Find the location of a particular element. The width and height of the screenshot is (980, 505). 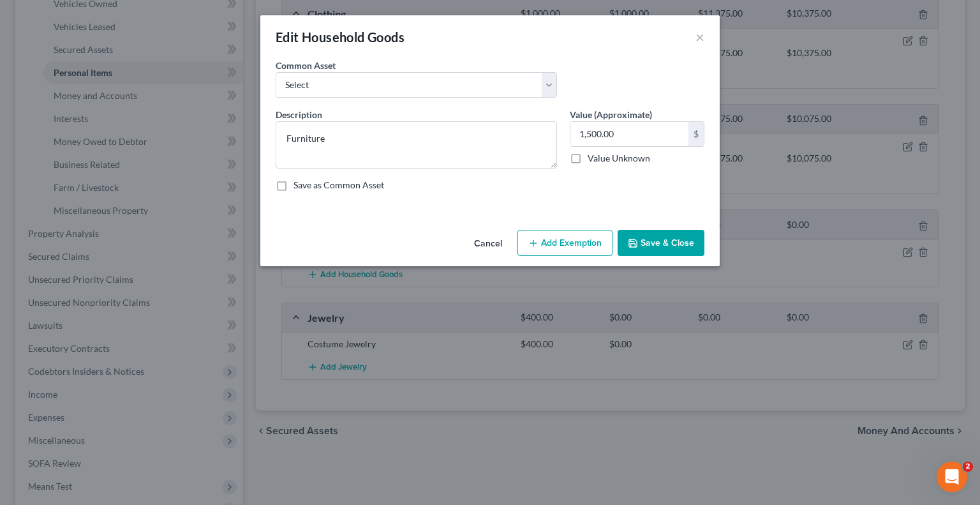

button: Save & Close is located at coordinates (660, 243).